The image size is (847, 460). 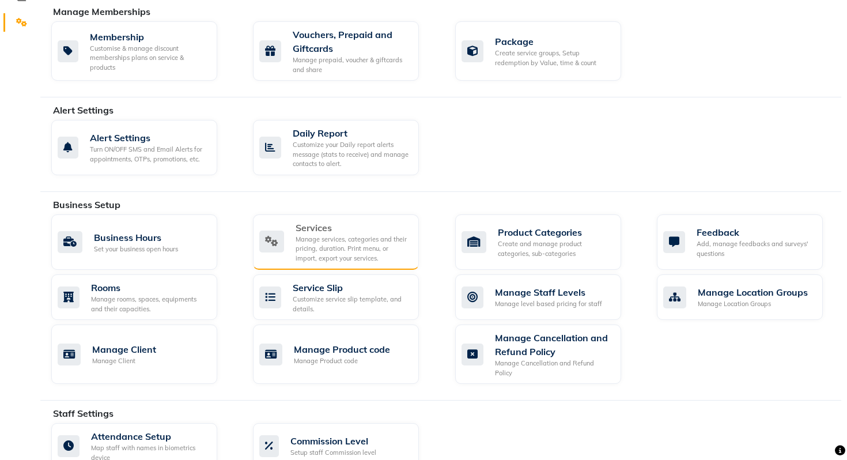 I want to click on div: Customize your Daily report alerts message (stats to receive) and manage contacts to alert., so click(x=351, y=154).